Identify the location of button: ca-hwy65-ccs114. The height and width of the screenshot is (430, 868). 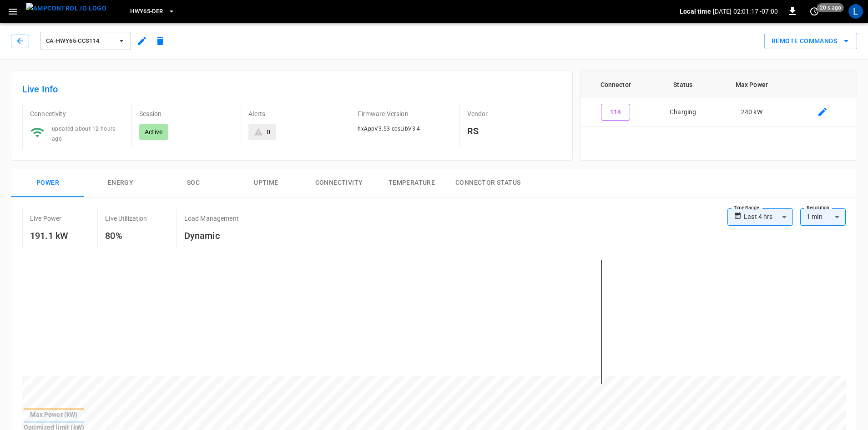
(86, 41).